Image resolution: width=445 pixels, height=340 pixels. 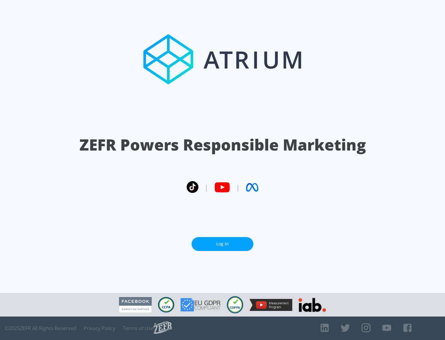 What do you see at coordinates (166, 305) in the screenshot?
I see `img: CCPA Compliant` at bounding box center [166, 305].